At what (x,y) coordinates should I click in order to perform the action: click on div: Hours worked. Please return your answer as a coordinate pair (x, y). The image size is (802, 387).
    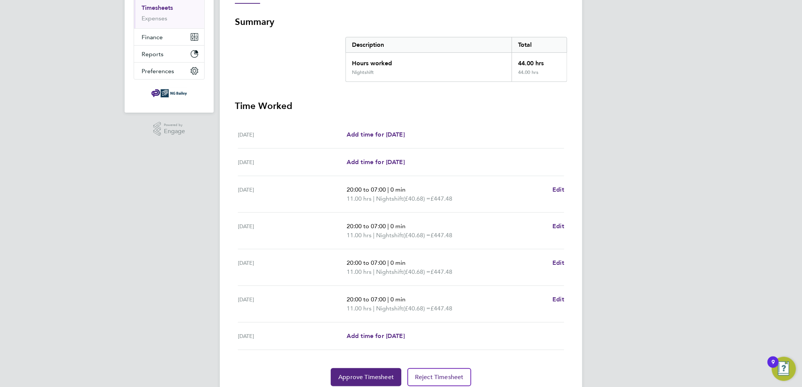
    Looking at the image, I should click on (428, 61).